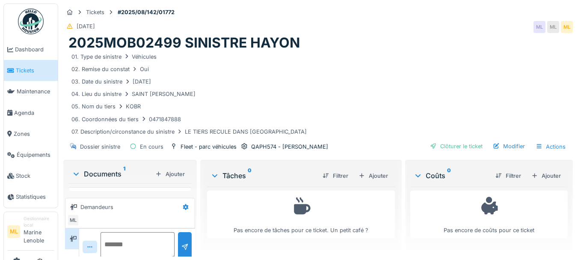  What do you see at coordinates (36, 91) in the screenshot?
I see `span: Maintenance` at bounding box center [36, 91].